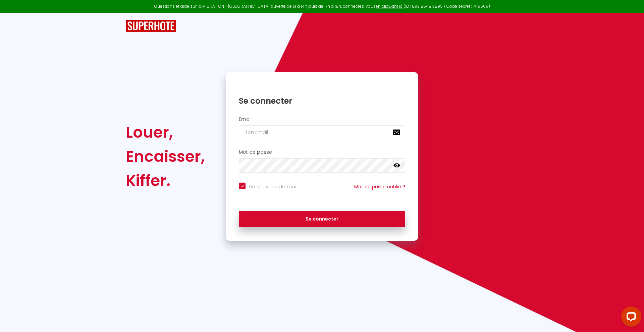 The height and width of the screenshot is (332, 644). I want to click on img: SuperHote logo, so click(151, 26).